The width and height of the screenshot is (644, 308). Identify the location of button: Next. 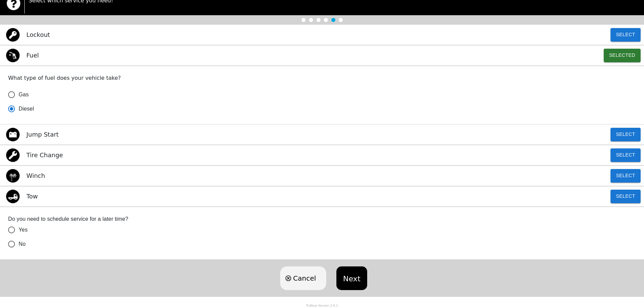
(351, 278).